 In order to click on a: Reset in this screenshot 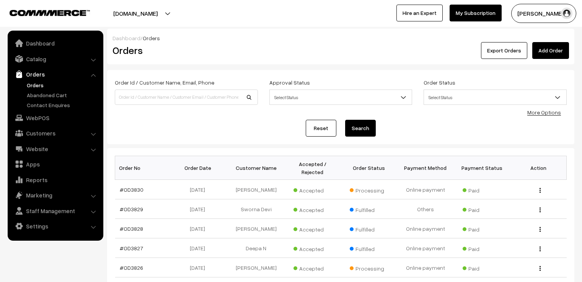, I will do `click(321, 128)`.